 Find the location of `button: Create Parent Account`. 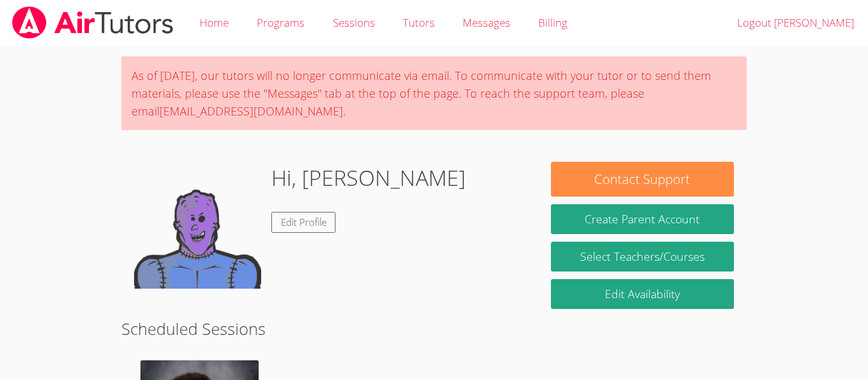

button: Create Parent Account is located at coordinates (642, 219).